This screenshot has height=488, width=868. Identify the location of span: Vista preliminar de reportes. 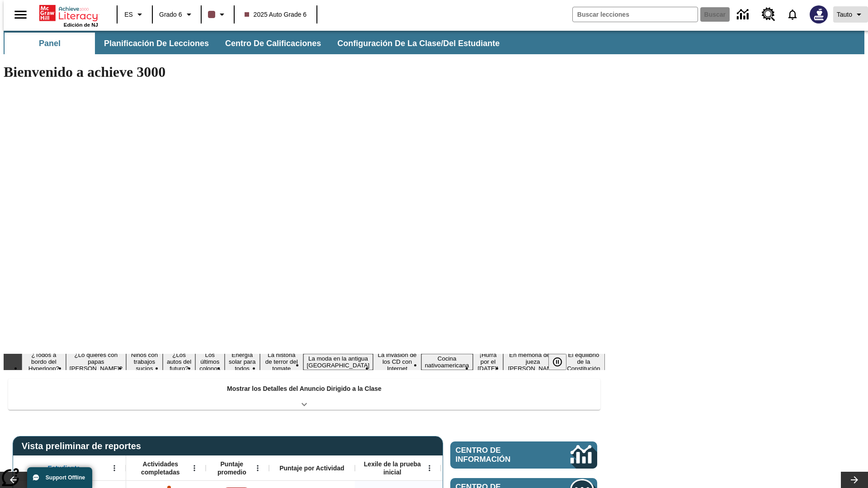
(84, 446).